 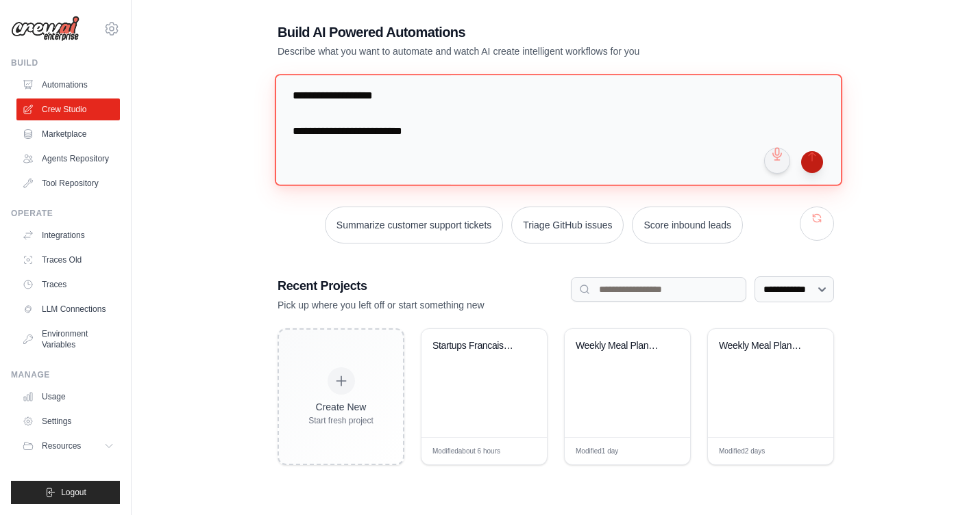 What do you see at coordinates (596, 451) in the screenshot?
I see `span: Modified 1 day` at bounding box center [596, 451].